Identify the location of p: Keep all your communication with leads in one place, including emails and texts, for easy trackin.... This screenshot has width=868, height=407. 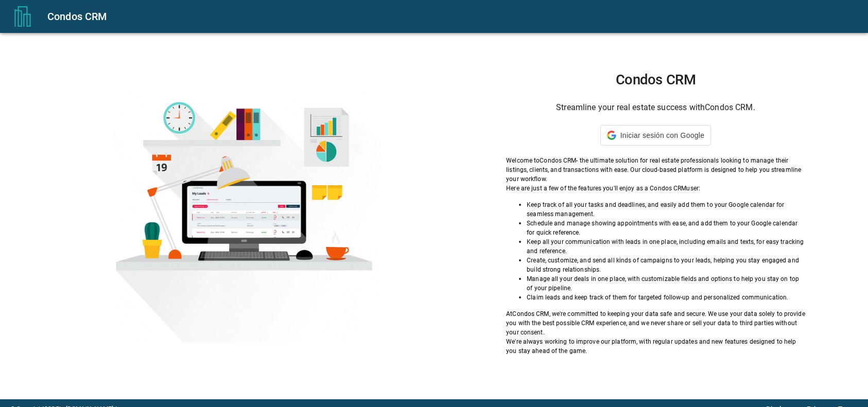
(666, 246).